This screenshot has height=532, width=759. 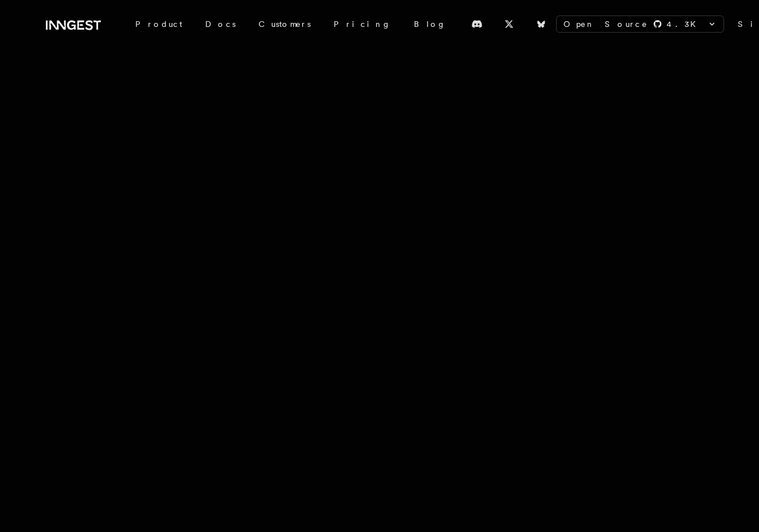 What do you see at coordinates (509, 24) in the screenshot?
I see `a: X` at bounding box center [509, 24].